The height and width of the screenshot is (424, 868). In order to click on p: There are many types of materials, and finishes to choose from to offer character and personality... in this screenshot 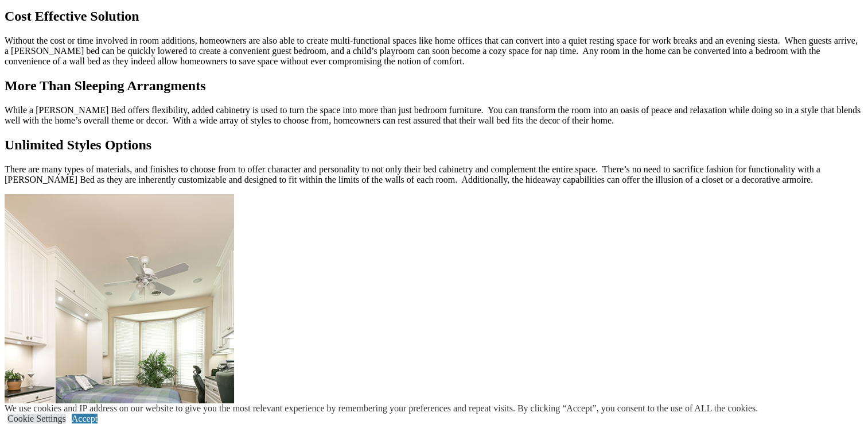, I will do `click(434, 175)`.